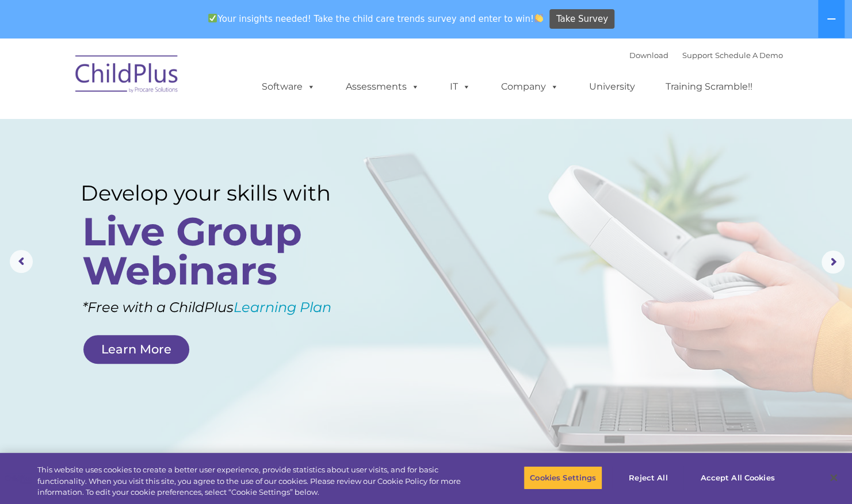 This screenshot has width=852, height=504. Describe the element at coordinates (232, 308) in the screenshot. I see `rs-layer: *Free with a ChildPlus` at that location.